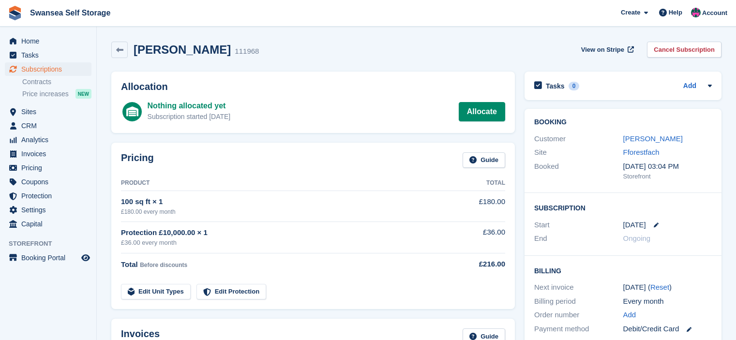  What do you see at coordinates (675, 13) in the screenshot?
I see `span: Help` at bounding box center [675, 13].